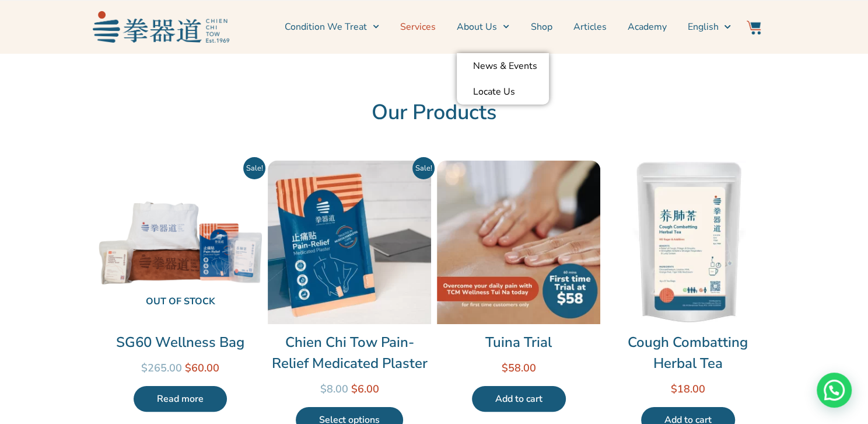 The image size is (868, 424). I want to click on bdi: 18.00, so click(687, 389).